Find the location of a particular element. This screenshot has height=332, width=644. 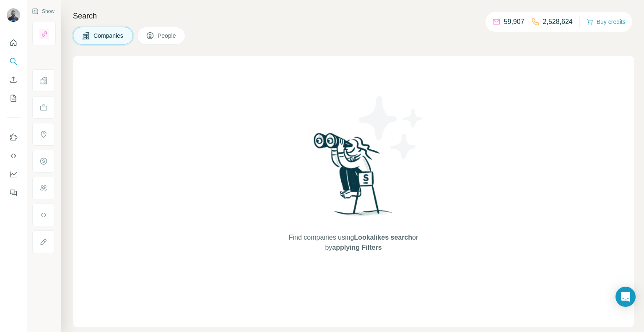

button: Quick start is located at coordinates (13, 43).